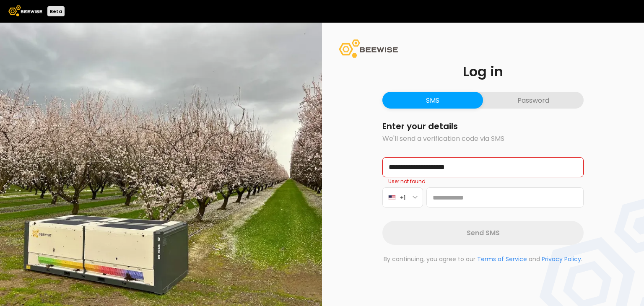  What do you see at coordinates (483, 233) in the screenshot?
I see `span: Send SMS` at bounding box center [483, 233].